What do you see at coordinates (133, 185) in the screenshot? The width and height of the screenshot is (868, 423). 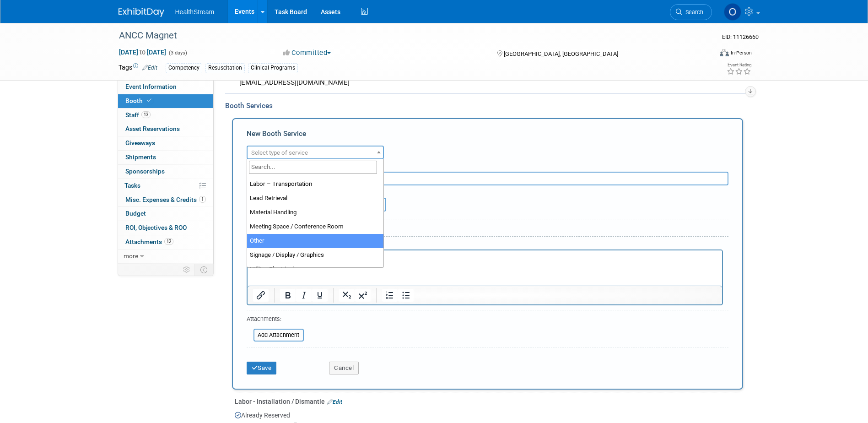 I see `span: Tasks` at bounding box center [133, 185].